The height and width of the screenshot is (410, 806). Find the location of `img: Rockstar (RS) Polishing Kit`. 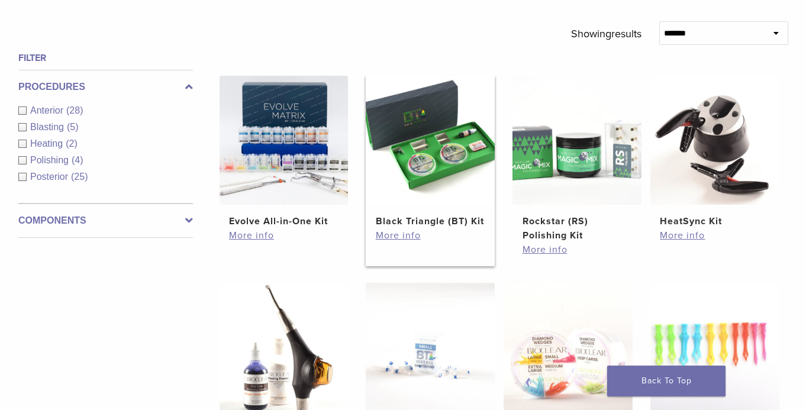

img: Rockstar (RS) Polishing Kit is located at coordinates (577, 140).